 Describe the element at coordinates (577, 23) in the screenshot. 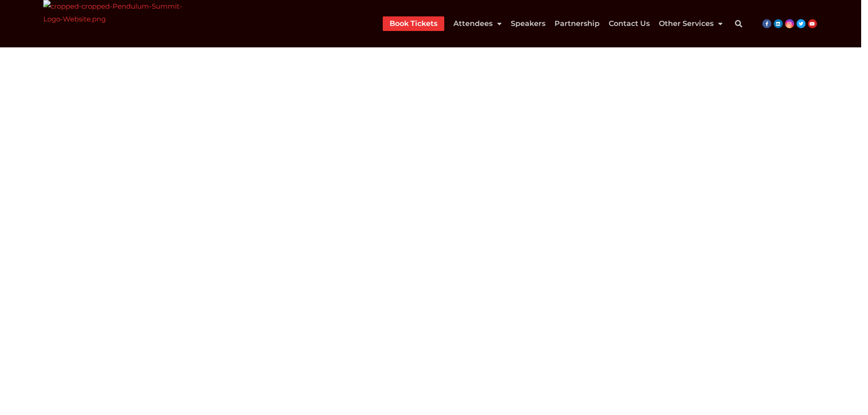

I see `a: Partnership` at that location.